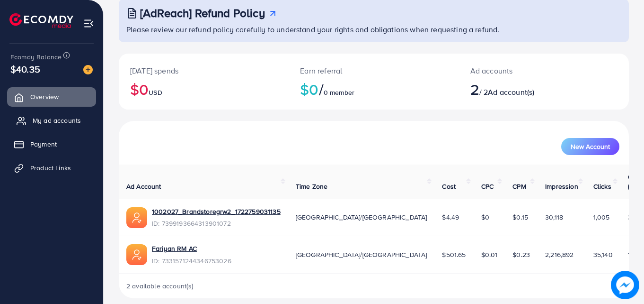 The width and height of the screenshot is (644, 304). Describe the element at coordinates (52, 120) in the screenshot. I see `a: My ad accounts` at that location.